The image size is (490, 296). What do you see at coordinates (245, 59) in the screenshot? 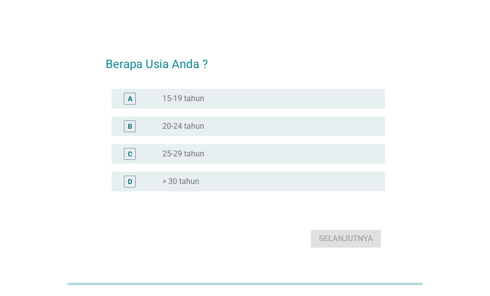
I see `h2: Berapa Usia Anda ?` at bounding box center [245, 59].